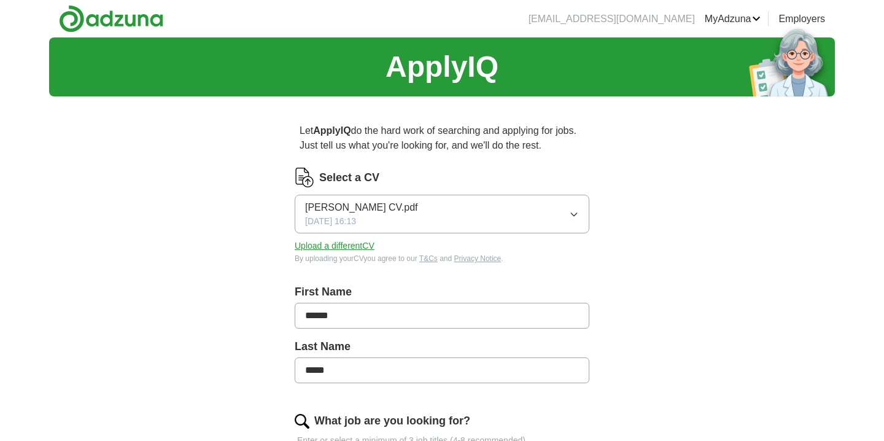 The height and width of the screenshot is (441, 884). I want to click on p: Let do the hard work of searching and applying for jobs. Just tell us what you're looking for, an..., so click(442, 138).